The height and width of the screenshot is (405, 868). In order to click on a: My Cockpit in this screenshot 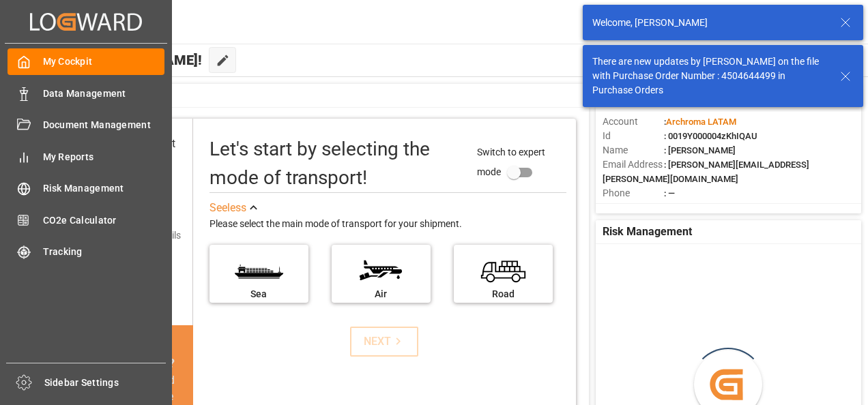, I will do `click(86, 62)`.